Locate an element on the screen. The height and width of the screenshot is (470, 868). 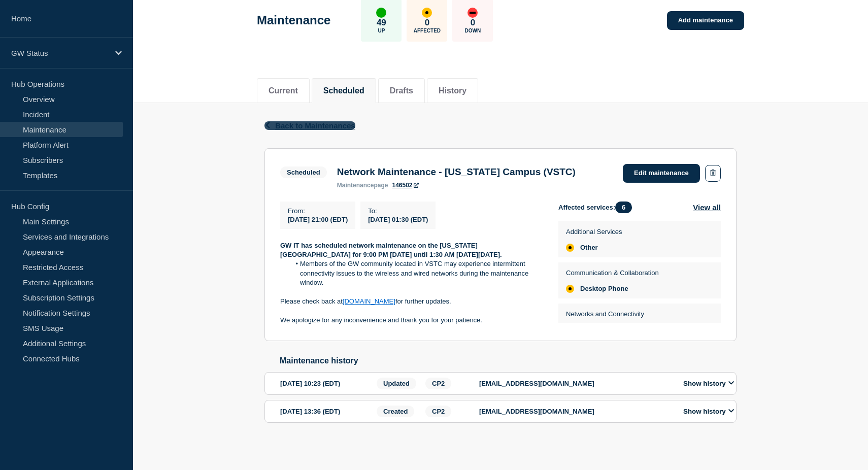
button: Scheduled is located at coordinates (344, 91).